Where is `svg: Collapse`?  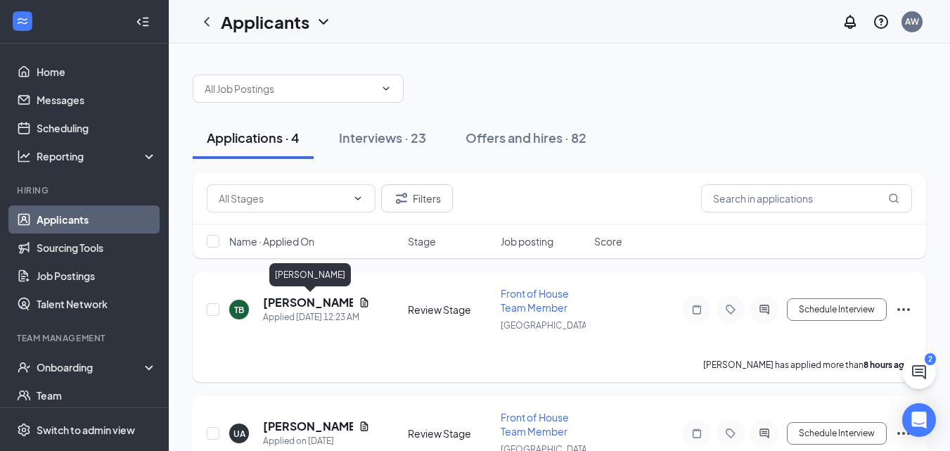
svg: Collapse is located at coordinates (143, 22).